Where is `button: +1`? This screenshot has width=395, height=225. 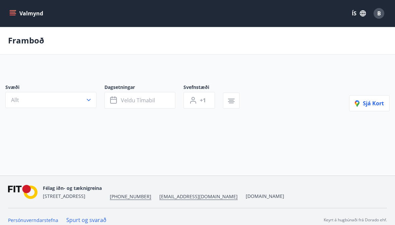 button: +1 is located at coordinates (199, 100).